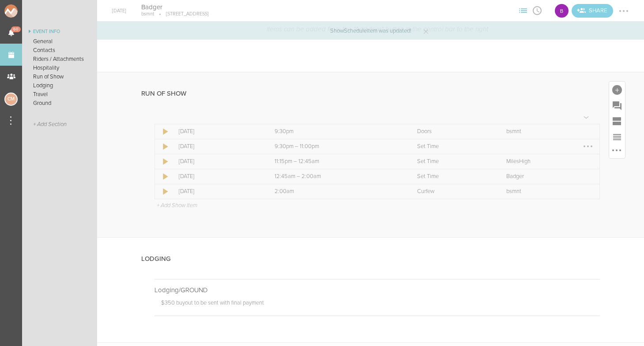 The height and width of the screenshot is (346, 644). Describe the element at coordinates (59, 94) in the screenshot. I see `a: Travel` at that location.